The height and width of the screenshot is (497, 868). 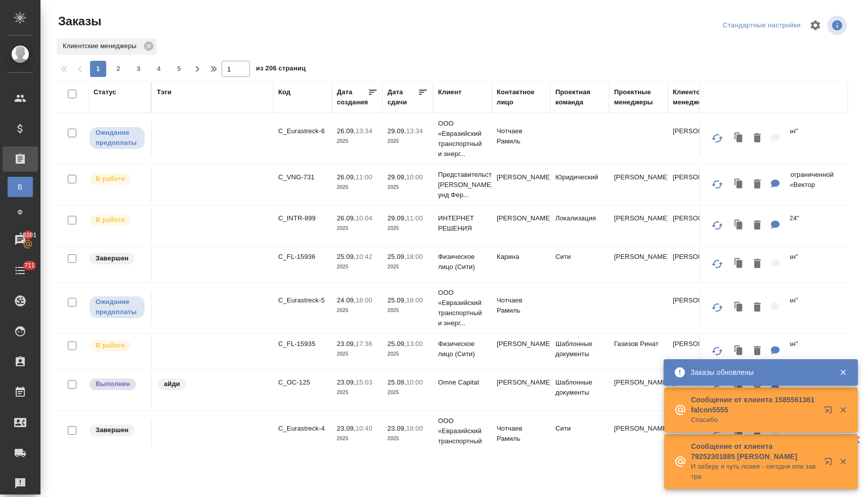 What do you see at coordinates (363, 343) in the screenshot?
I see `p: 17:36` at bounding box center [363, 343].